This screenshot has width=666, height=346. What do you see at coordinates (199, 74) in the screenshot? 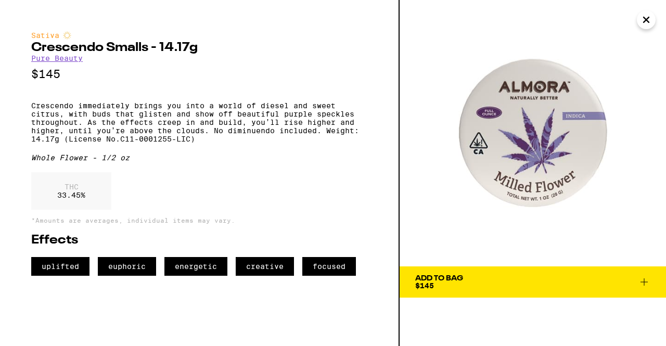
I see `p: $145` at bounding box center [199, 74].